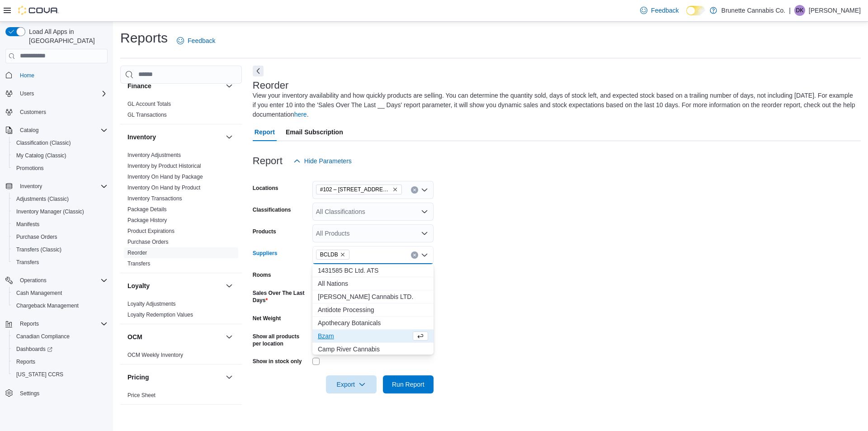  I want to click on span: Inventory Manager (Classic), so click(60, 212).